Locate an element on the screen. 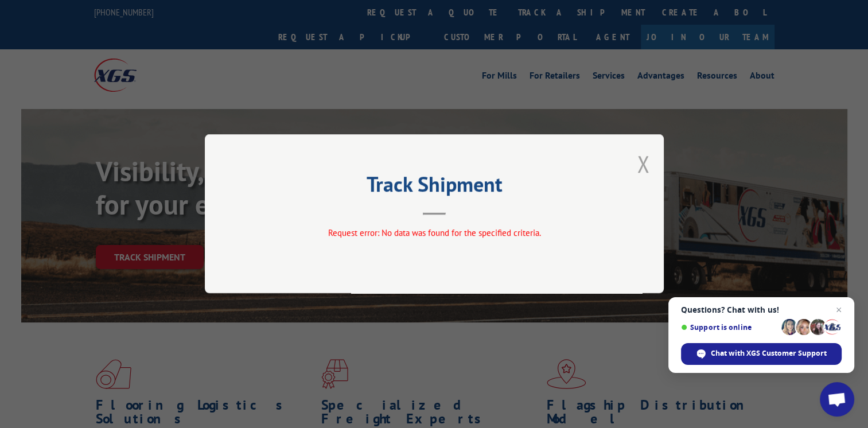  div: Open chat is located at coordinates (837, 399).